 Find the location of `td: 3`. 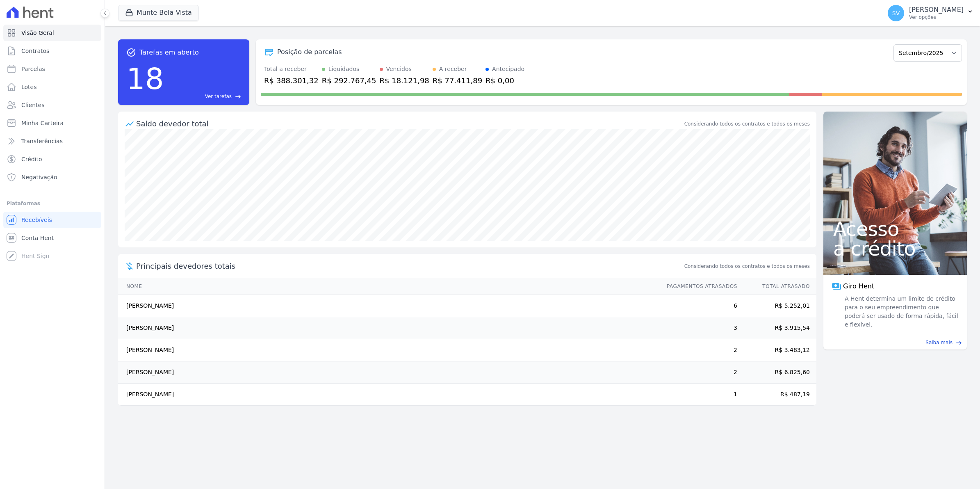

td: 3 is located at coordinates (698, 328).